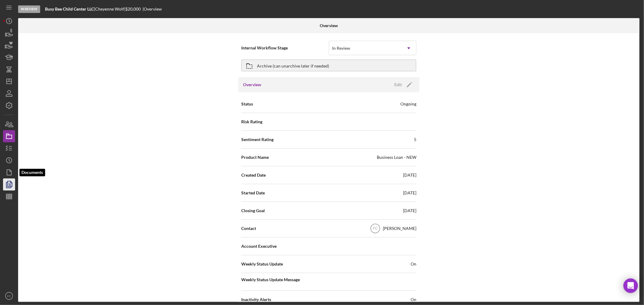 This screenshot has width=644, height=305. I want to click on span: Sentiment Rating, so click(258, 139).